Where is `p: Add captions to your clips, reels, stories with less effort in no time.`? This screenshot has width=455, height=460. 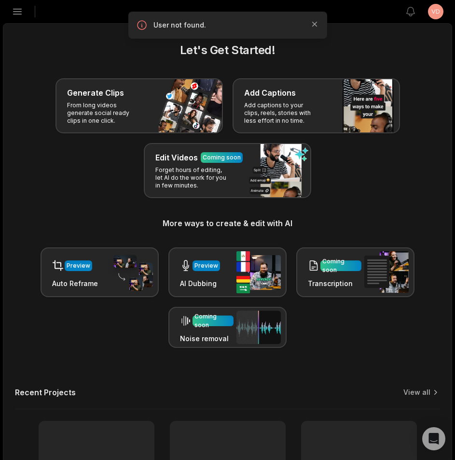 p: Add captions to your clips, reels, stories with less effort in no time. is located at coordinates (281, 113).